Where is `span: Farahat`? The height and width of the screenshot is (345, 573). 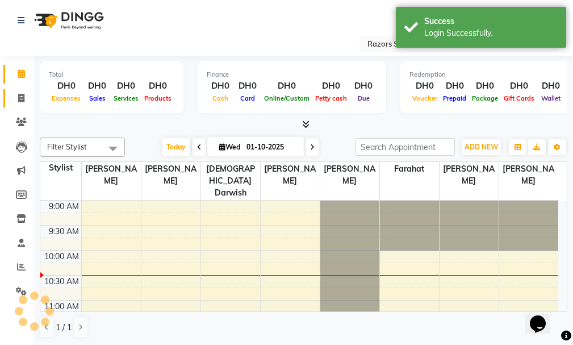 span: Farahat is located at coordinates (409, 169).